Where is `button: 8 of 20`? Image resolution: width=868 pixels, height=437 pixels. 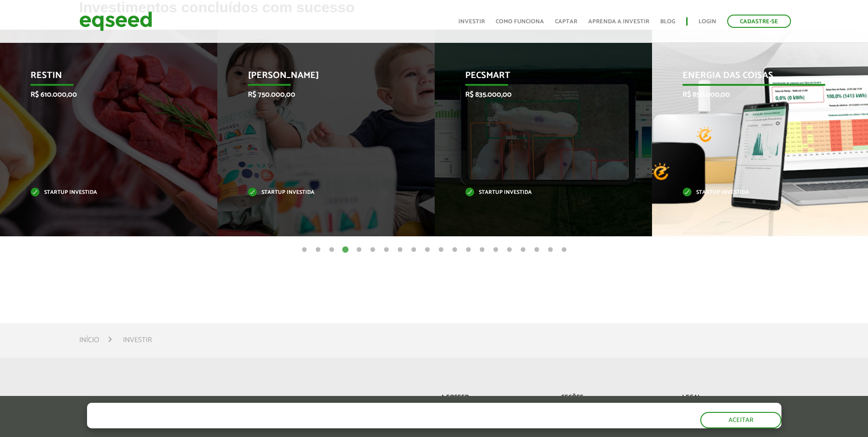
button: 8 of 20 is located at coordinates (400, 250).